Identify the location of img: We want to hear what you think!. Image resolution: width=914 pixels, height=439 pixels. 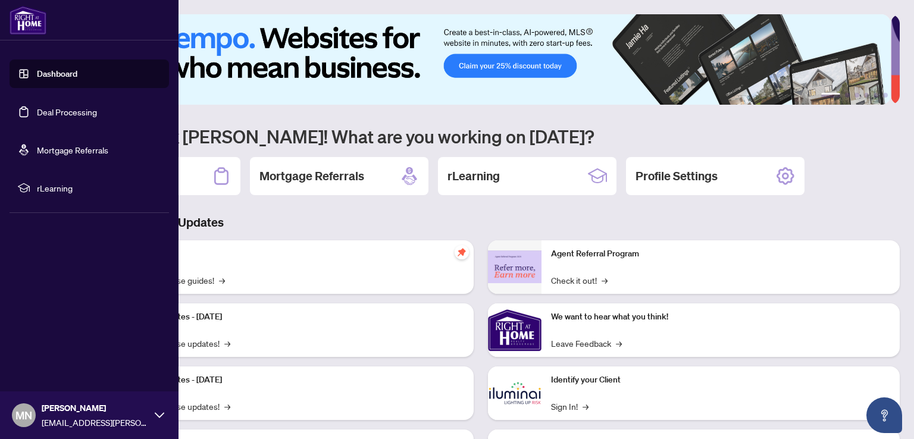
(515, 330).